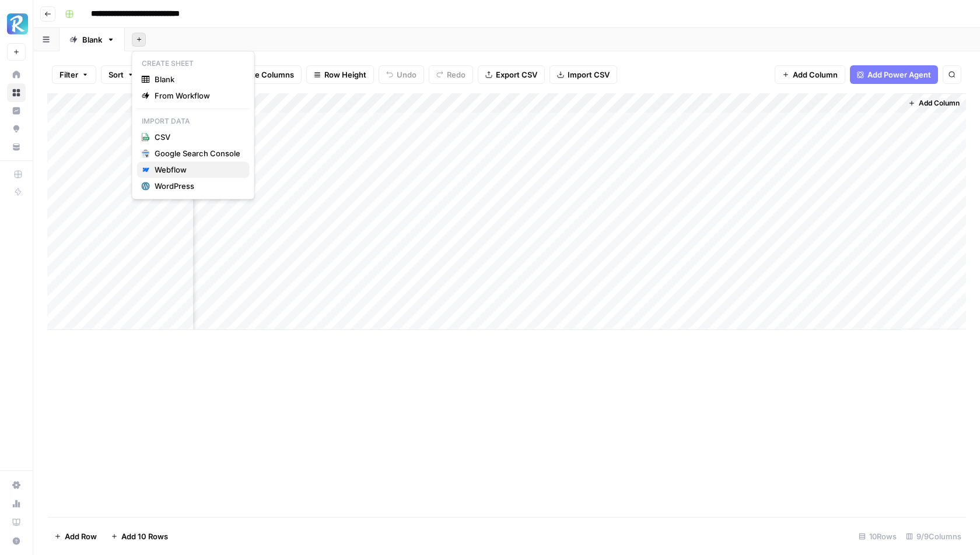  Describe the element at coordinates (516, 75) in the screenshot. I see `span: Export CSV` at that location.